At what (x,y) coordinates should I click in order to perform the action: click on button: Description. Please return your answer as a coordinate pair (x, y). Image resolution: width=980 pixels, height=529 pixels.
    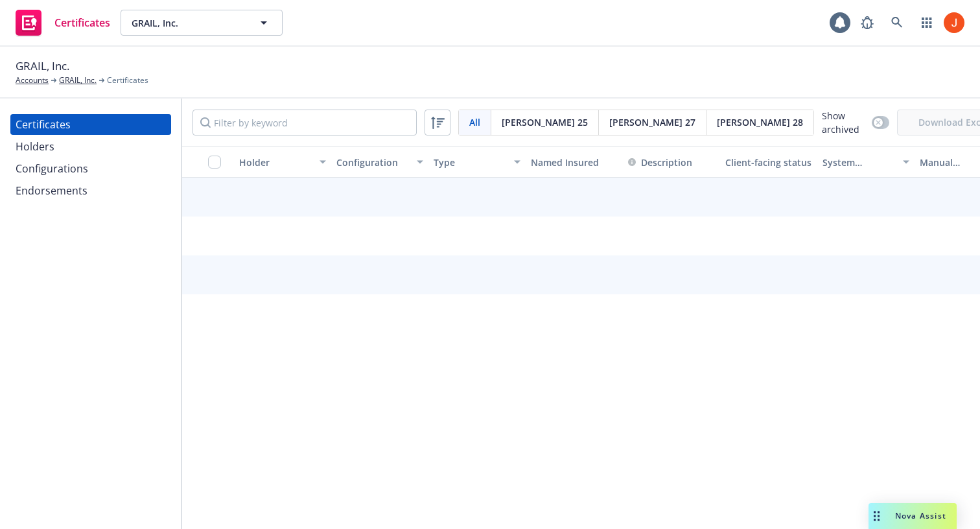
    Looking at the image, I should click on (659, 162).